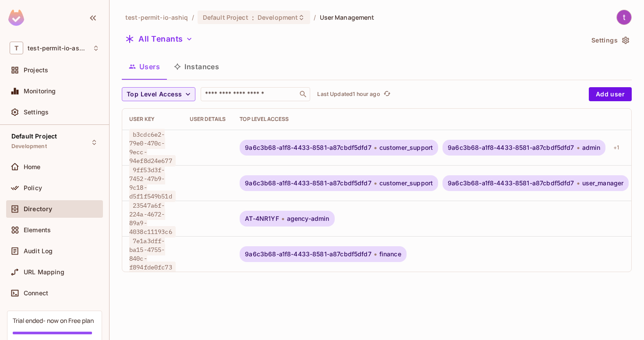  I want to click on span: b3cdc6e2-79e0-470c-9ecc-94ef8d24e677, so click(152, 148).